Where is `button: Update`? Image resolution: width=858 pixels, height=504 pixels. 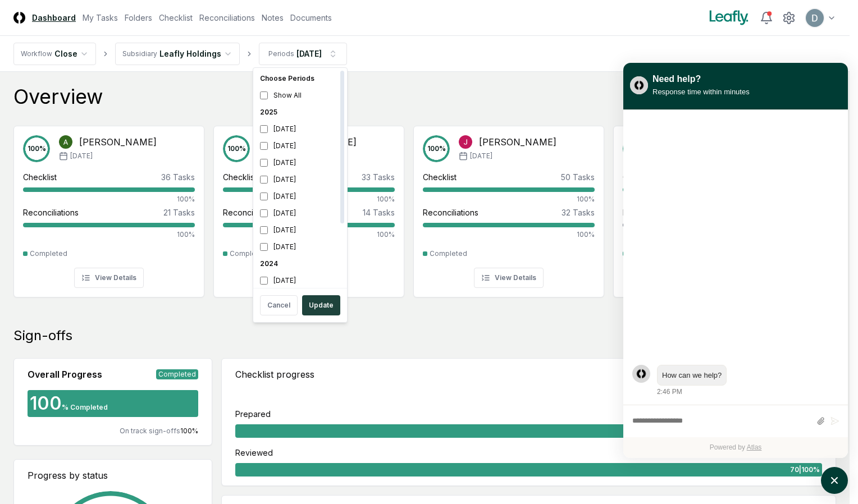
button: Update is located at coordinates (321, 305).